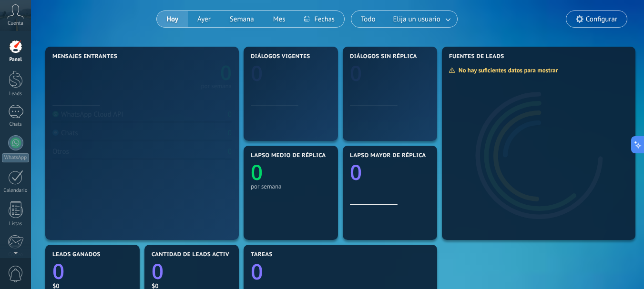 The image size is (644, 289). I want to click on span: Leads ganados, so click(76, 255).